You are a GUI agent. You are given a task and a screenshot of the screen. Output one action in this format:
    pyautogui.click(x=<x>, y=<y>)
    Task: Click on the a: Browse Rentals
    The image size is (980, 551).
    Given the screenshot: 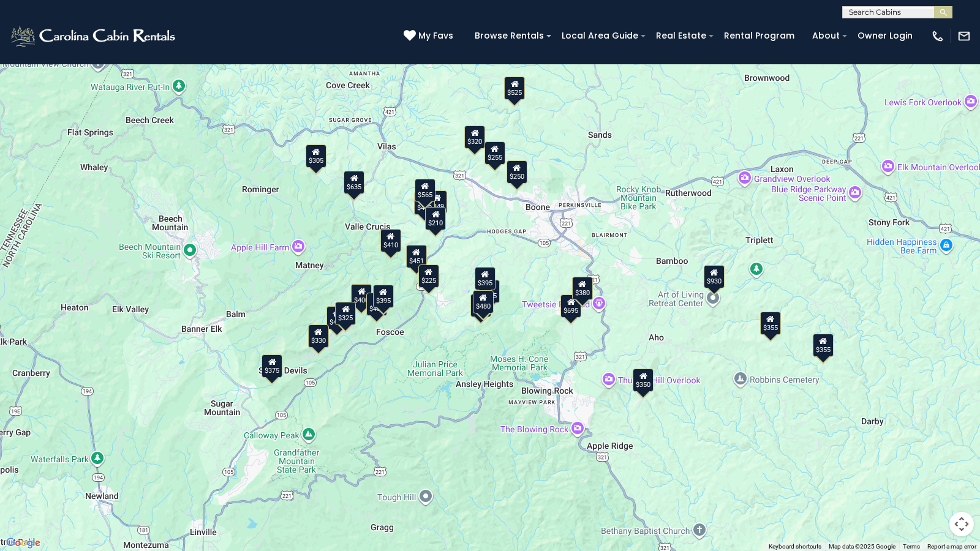 What is the action you would take?
    pyautogui.click(x=509, y=36)
    